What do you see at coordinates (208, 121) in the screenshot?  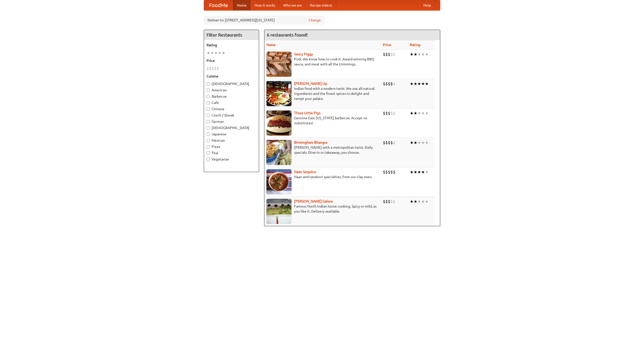 I see `input: German` at bounding box center [208, 121].